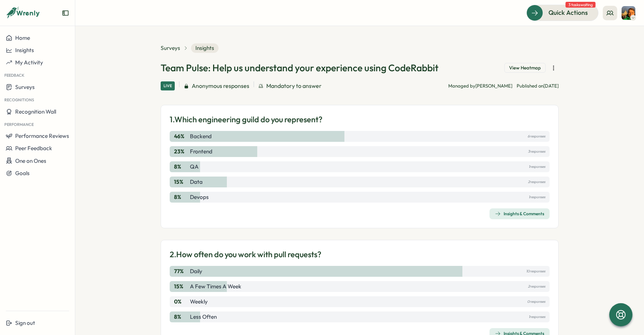 The height and width of the screenshot is (335, 644). I want to click on p: 2. How often do you work with pull requests?, so click(245, 254).